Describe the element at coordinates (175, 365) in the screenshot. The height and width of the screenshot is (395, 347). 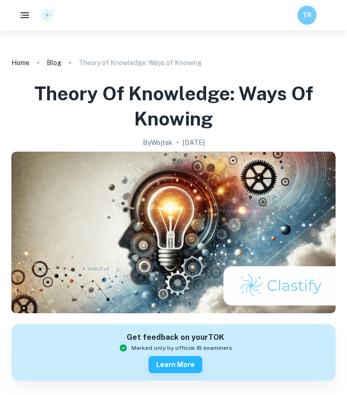
I see `button: Learn more` at that location.